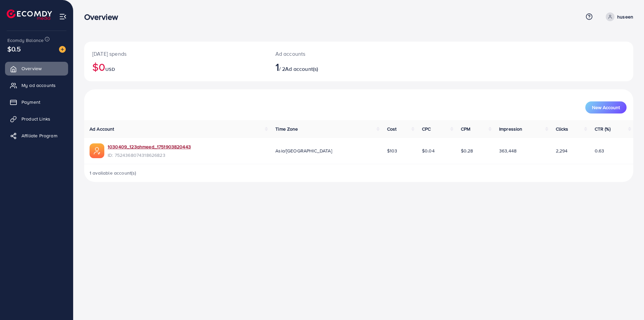 Image resolution: width=644 pixels, height=320 pixels. I want to click on span: Overview, so click(31, 68).